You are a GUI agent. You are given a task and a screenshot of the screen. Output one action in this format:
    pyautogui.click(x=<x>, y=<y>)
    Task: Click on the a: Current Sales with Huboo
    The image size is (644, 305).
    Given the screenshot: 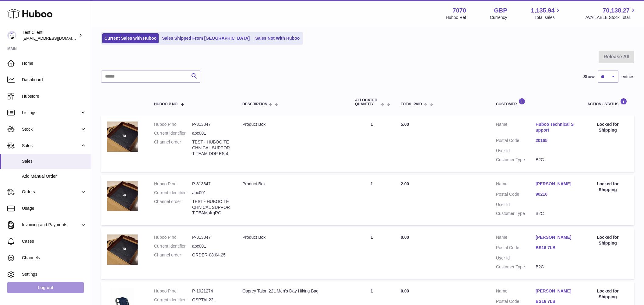 What is the action you would take?
    pyautogui.click(x=130, y=38)
    